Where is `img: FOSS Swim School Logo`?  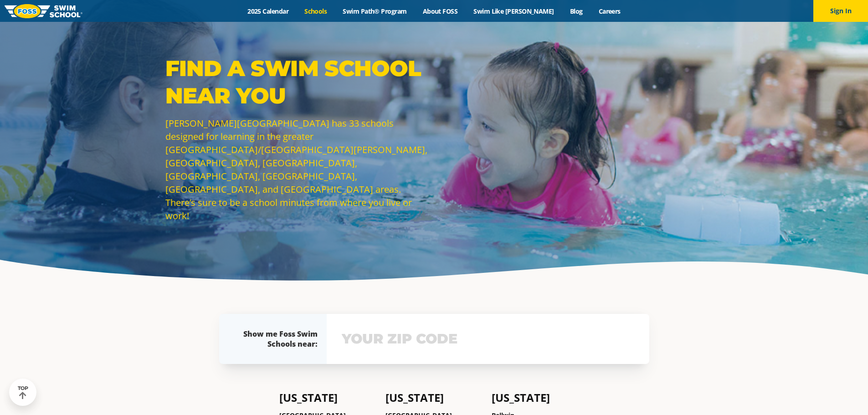 img: FOSS Swim School Logo is located at coordinates (43, 11).